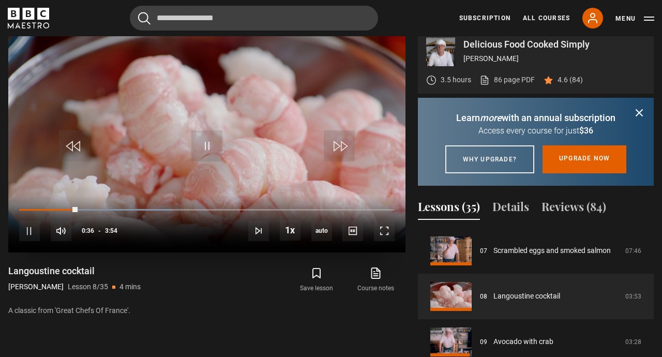 The image size is (662, 357). I want to click on span: 3:54, so click(111, 231).